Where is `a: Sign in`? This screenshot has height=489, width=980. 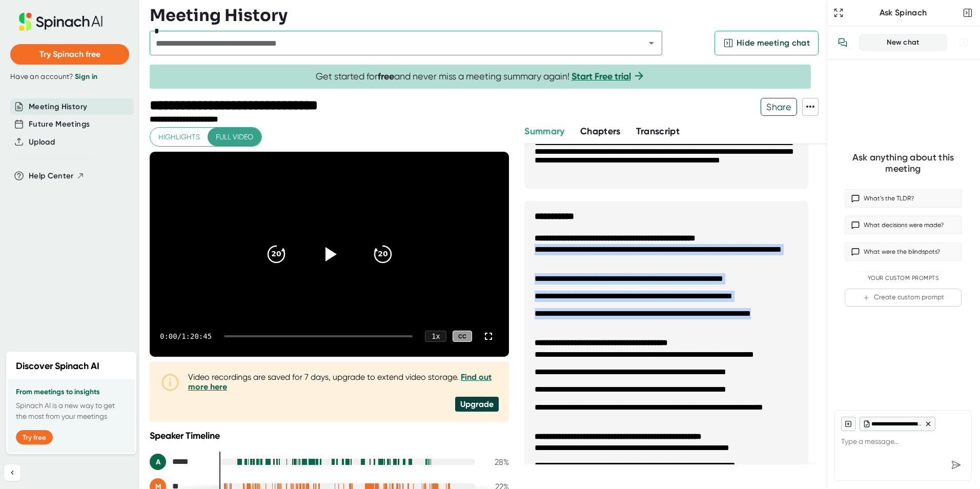 a: Sign in is located at coordinates (86, 76).